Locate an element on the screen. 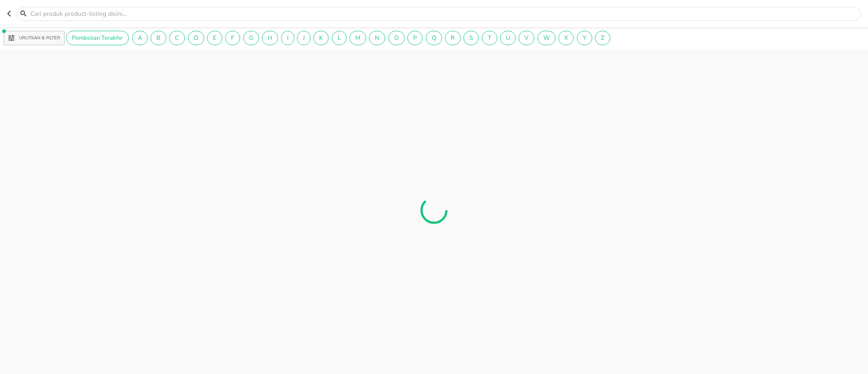  span: X is located at coordinates (566, 38).